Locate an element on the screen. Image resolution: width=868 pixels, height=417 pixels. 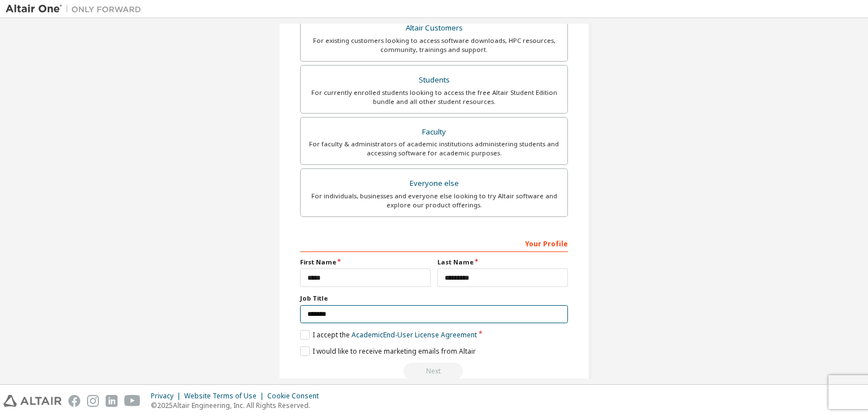
div: Cookie Consent is located at coordinates (296, 396).